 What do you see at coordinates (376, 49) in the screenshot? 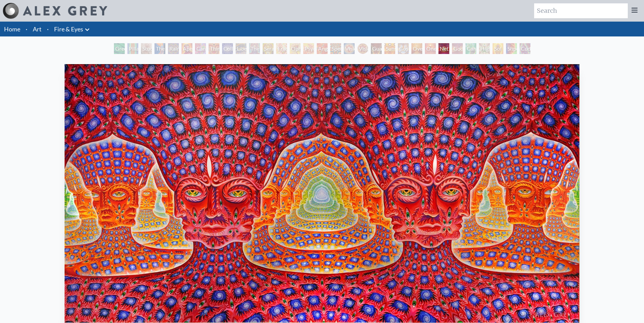
I see `div: Guardian of Infinite Vision` at bounding box center [376, 49].